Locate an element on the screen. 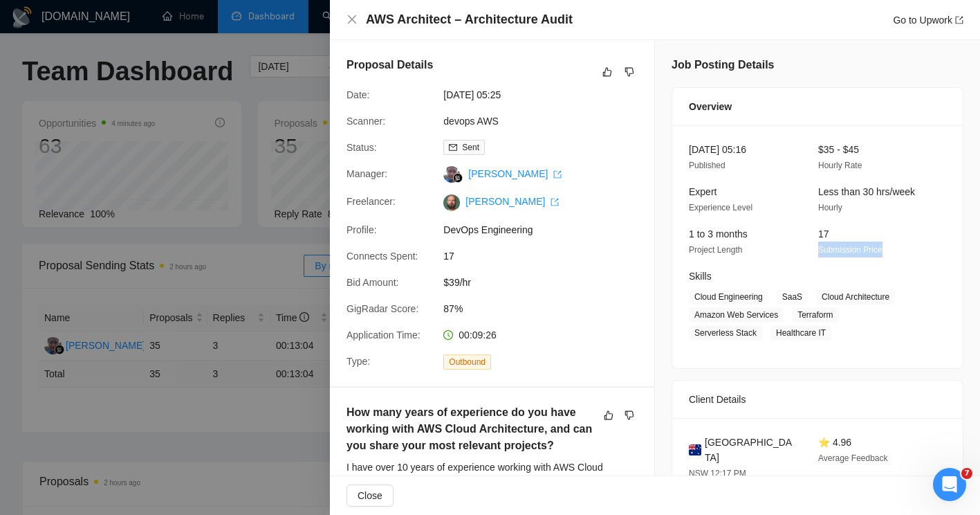 The image size is (980, 515). span: NSW 12:17 PM is located at coordinates (718, 474).